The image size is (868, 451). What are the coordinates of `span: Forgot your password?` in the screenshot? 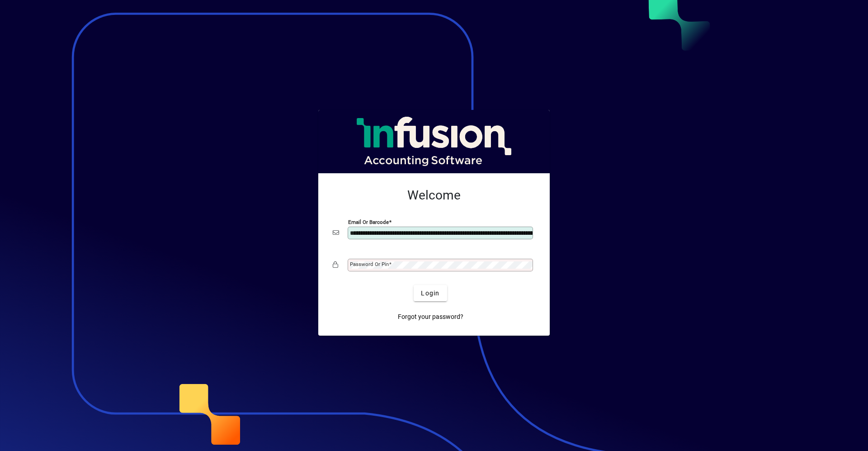 It's located at (430, 317).